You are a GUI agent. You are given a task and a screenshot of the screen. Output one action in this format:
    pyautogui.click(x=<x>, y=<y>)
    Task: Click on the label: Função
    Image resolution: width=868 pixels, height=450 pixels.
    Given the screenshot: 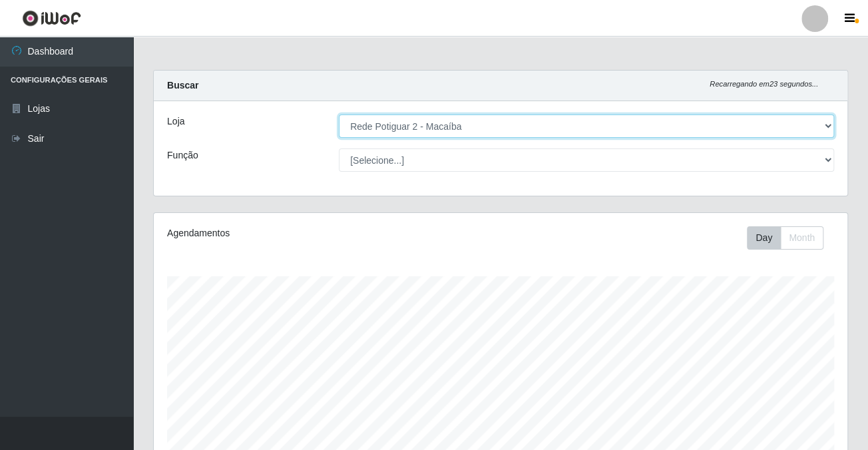 What is the action you would take?
    pyautogui.click(x=183, y=155)
    